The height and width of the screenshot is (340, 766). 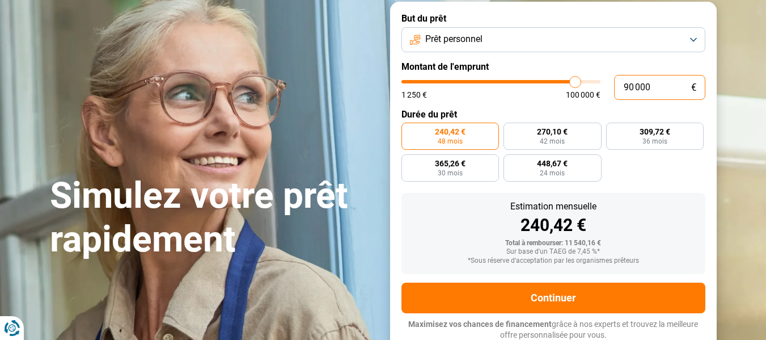 What do you see at coordinates (554, 261) in the screenshot?
I see `div: *Sous réserve d'acceptation par les organismes prêteurs` at bounding box center [554, 261].